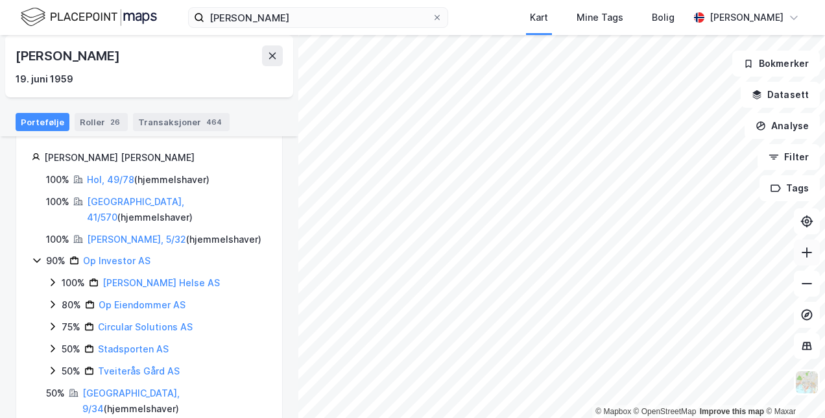  Describe the element at coordinates (600, 18) in the screenshot. I see `div: Mine Tags` at that location.